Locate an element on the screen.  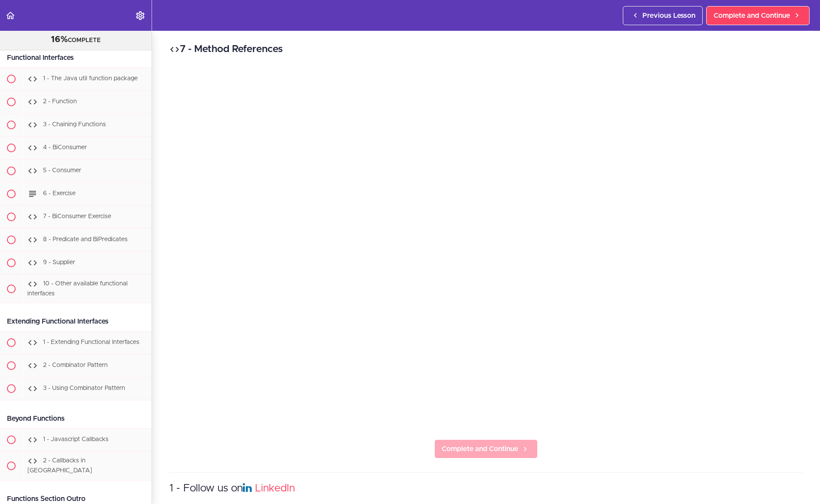
h3: 1 - Follow us on is located at coordinates (486, 489).